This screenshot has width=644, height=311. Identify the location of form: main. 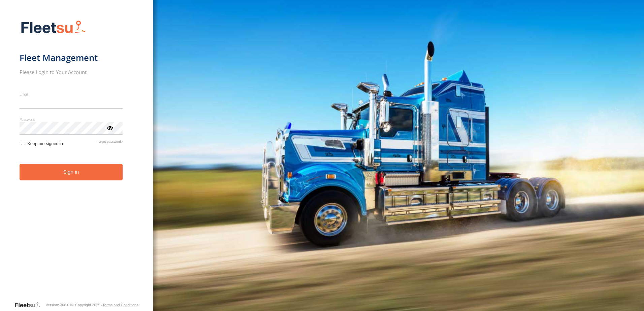
(76, 159).